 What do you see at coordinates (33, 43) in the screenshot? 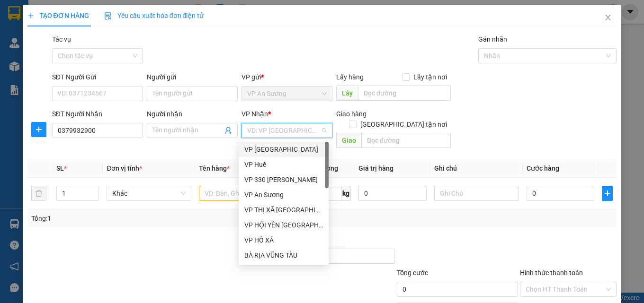
I see `span: VP Q12` at bounding box center [33, 43].